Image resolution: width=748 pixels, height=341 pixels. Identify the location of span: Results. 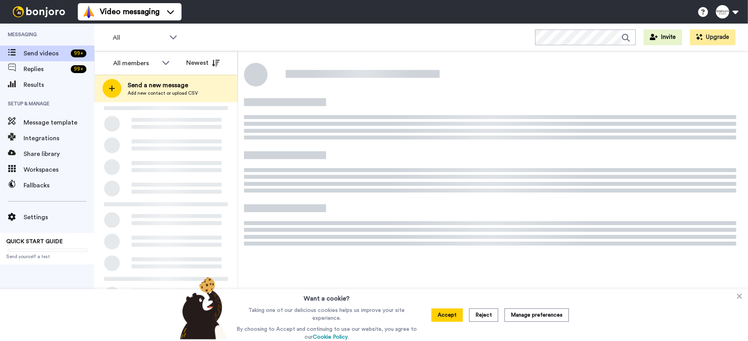
(59, 85).